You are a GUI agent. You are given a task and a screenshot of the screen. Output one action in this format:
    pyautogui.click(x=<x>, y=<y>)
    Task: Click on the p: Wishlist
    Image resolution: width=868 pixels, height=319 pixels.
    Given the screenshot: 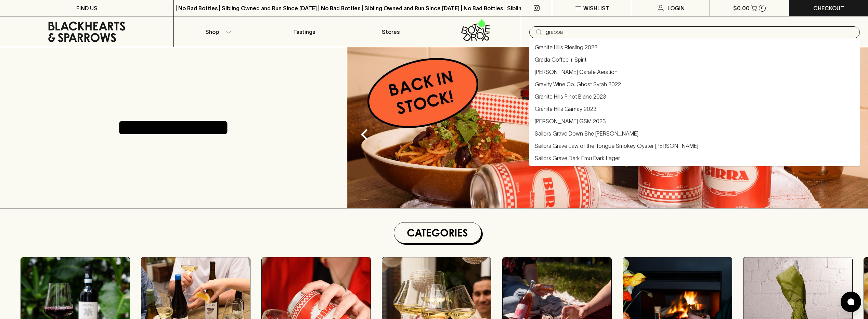 What is the action you would take?
    pyautogui.click(x=596, y=8)
    